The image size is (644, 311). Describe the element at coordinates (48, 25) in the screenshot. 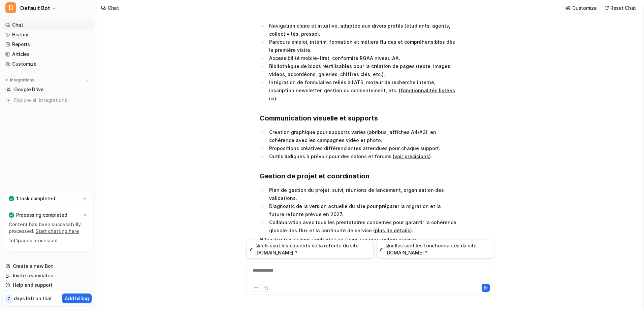

I see `a: Chat` at that location.